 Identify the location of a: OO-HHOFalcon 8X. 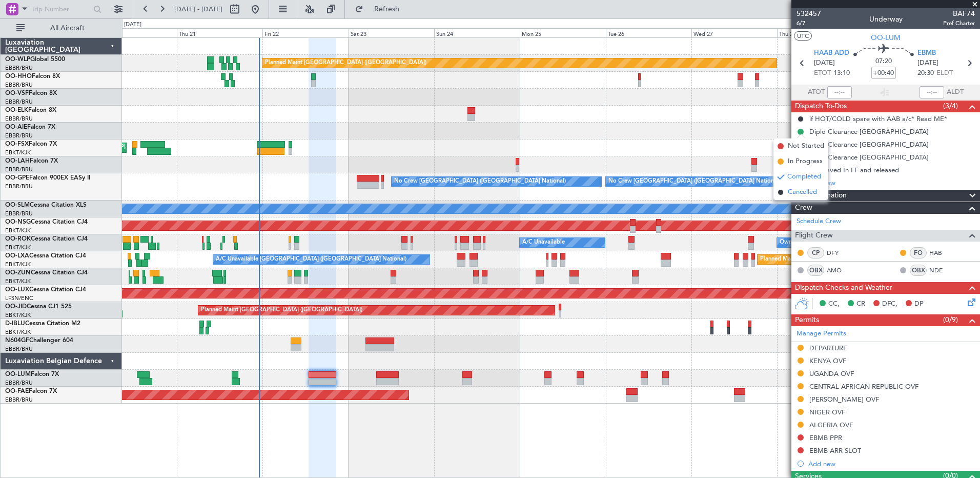
(32, 77).